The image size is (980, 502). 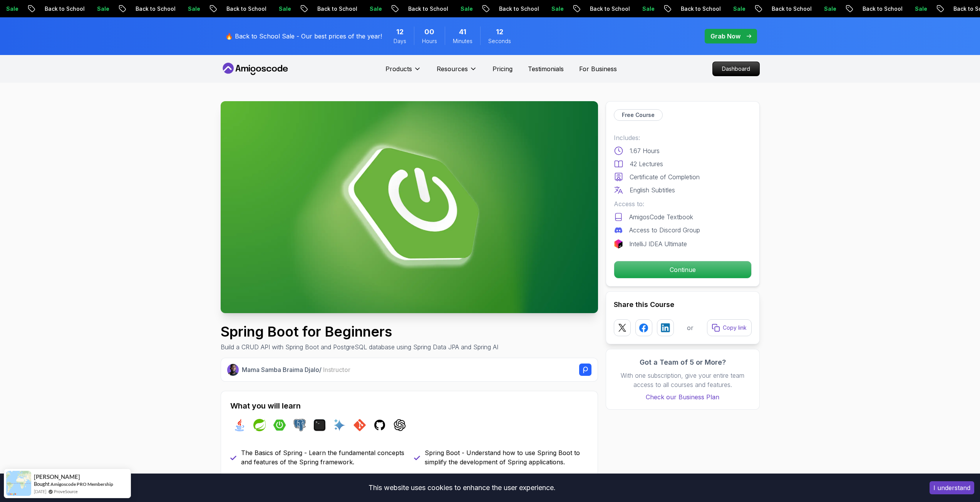 What do you see at coordinates (735, 328) in the screenshot?
I see `p: Copy link` at bounding box center [735, 328].